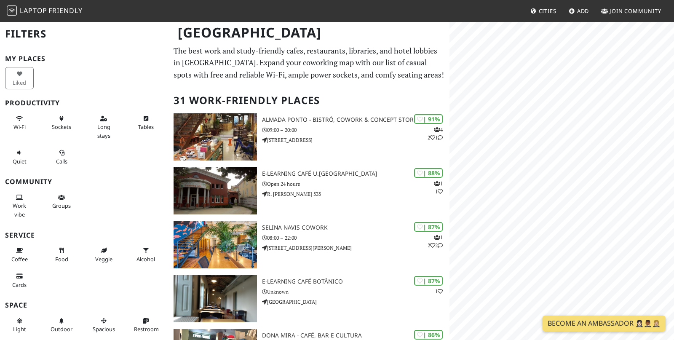  Describe the element at coordinates (62, 201) in the screenshot. I see `button: Groups` at that location.